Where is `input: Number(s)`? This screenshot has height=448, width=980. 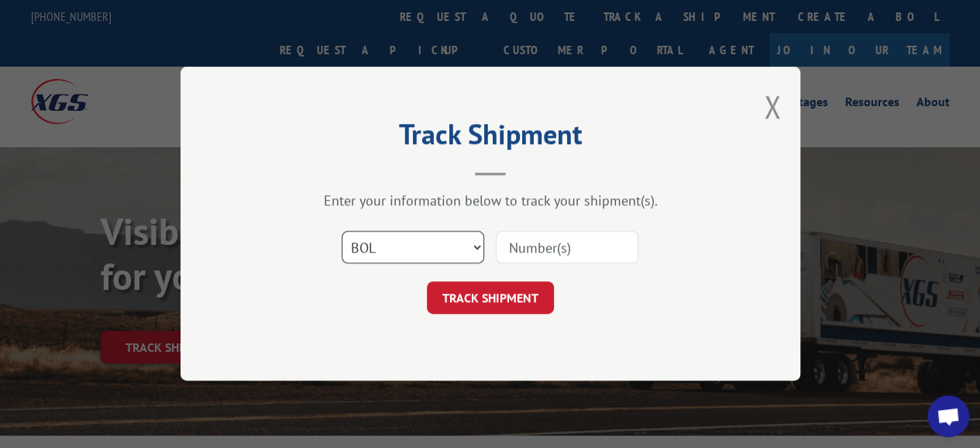 input: Number(s) is located at coordinates (567, 248).